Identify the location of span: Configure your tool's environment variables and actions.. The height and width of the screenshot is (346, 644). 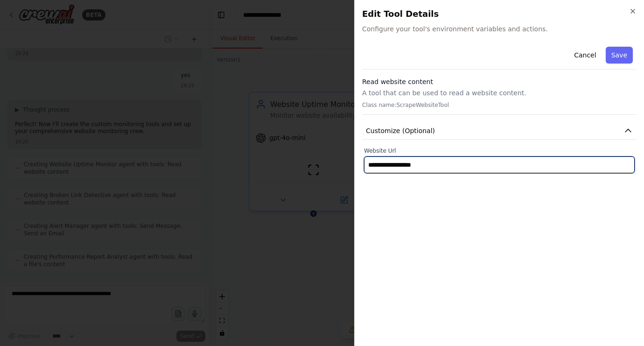
(500, 29).